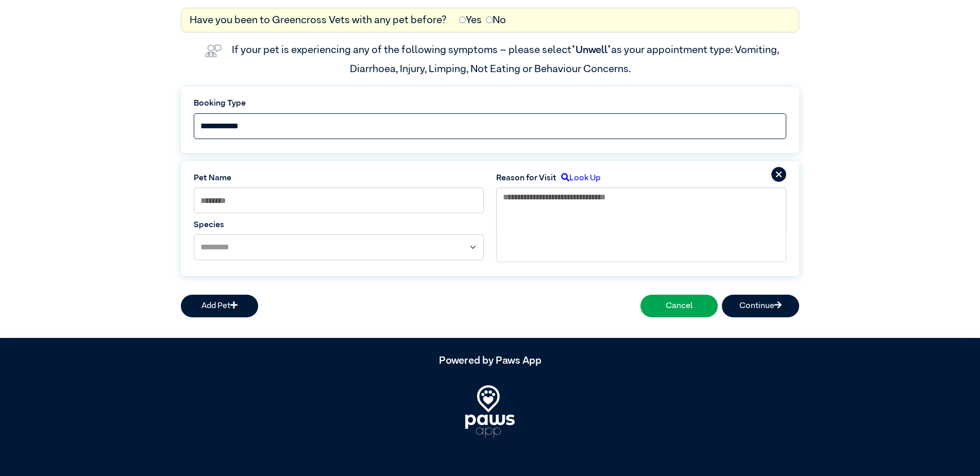 The image size is (980, 476). I want to click on label: No, so click(496, 20).